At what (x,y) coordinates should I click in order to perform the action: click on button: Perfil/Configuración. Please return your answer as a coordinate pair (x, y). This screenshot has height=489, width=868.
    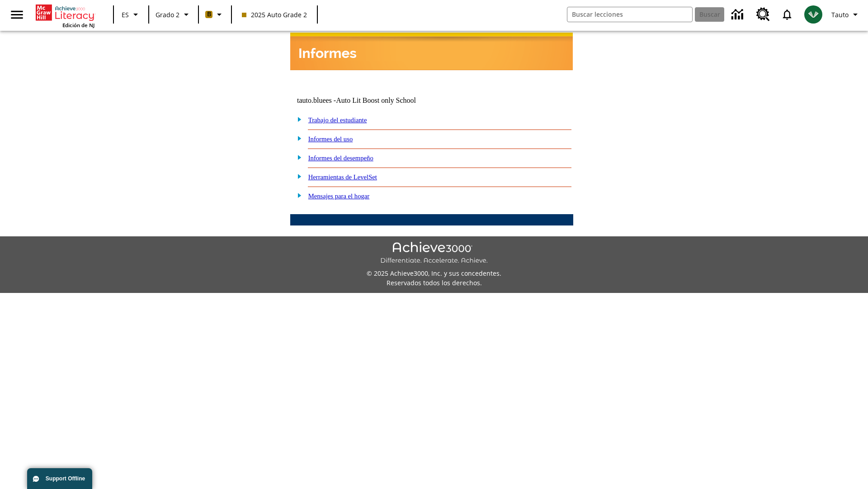
    Looking at the image, I should click on (846, 15).